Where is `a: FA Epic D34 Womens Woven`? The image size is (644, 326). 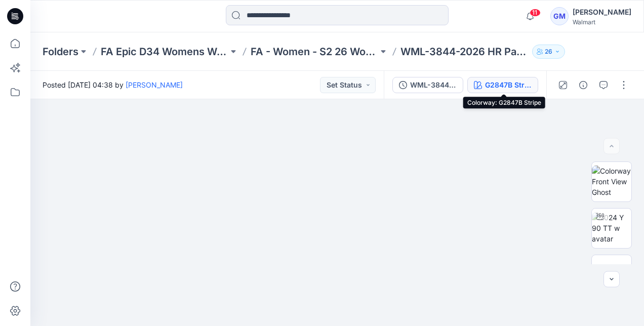
a: FA Epic D34 Womens Woven is located at coordinates (165, 52).